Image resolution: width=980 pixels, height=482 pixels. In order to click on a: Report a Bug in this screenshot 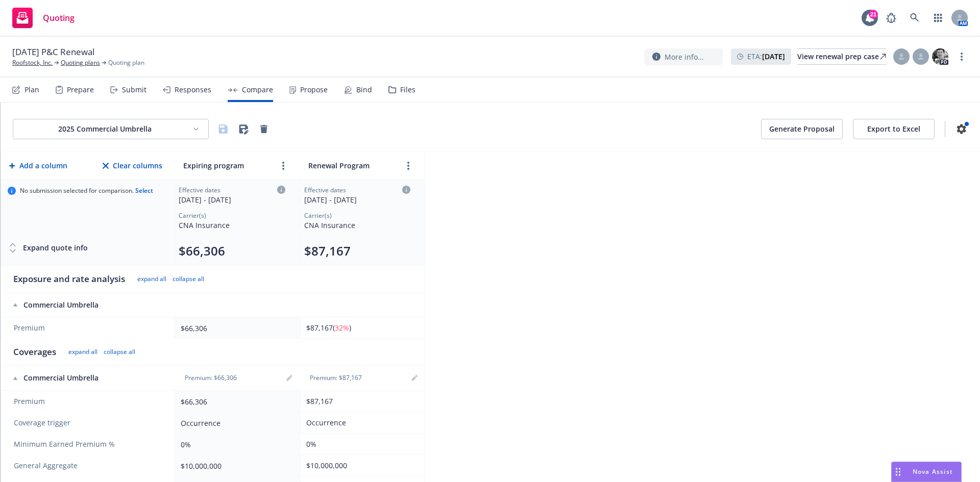, I will do `click(891, 18)`.